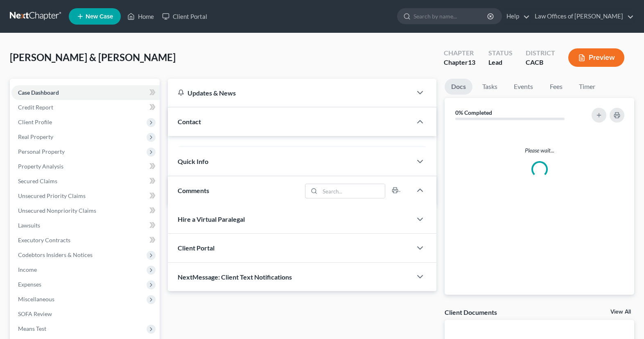 Image resolution: width=644 pixels, height=339 pixels. Describe the element at coordinates (597, 57) in the screenshot. I see `button: Preview` at that location.